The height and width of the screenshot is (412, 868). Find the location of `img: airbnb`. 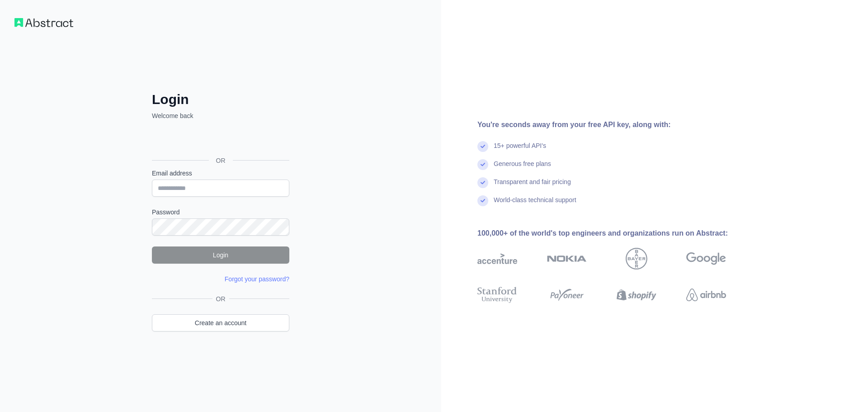

img: airbnb is located at coordinates (706, 295).